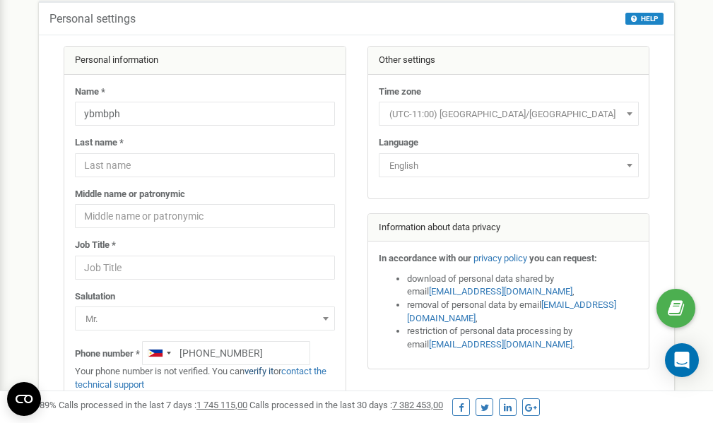 This screenshot has width=713, height=423. Describe the element at coordinates (99, 143) in the screenshot. I see `label: Last name *` at that location.